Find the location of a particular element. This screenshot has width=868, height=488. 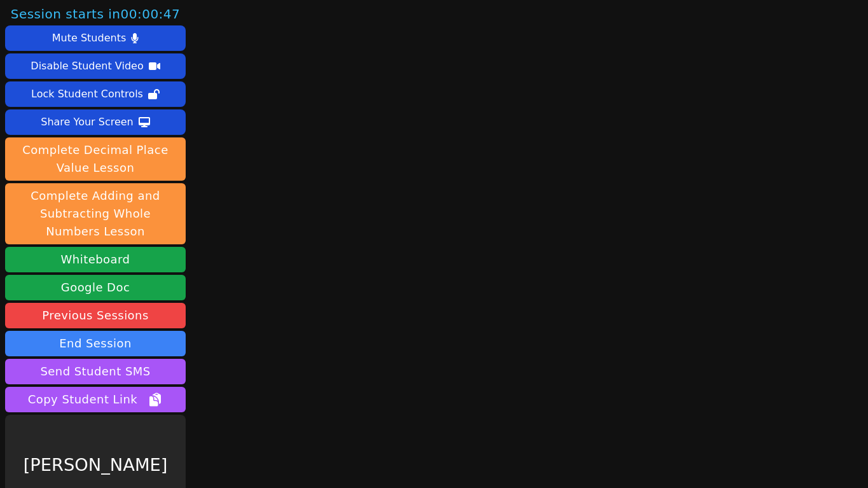

div: Mute Students is located at coordinates (89, 38).